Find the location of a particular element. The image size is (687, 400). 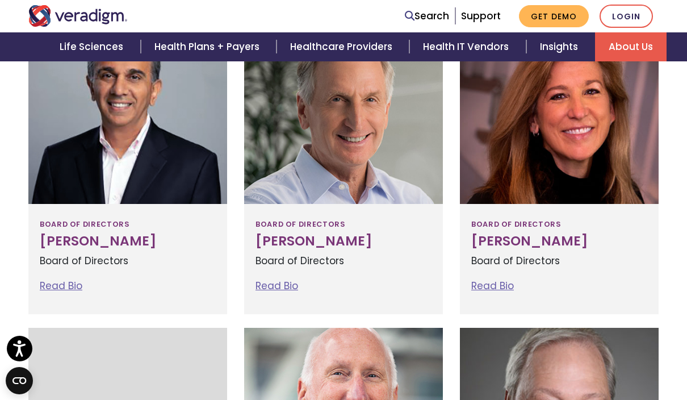

a: Support is located at coordinates (481, 16).